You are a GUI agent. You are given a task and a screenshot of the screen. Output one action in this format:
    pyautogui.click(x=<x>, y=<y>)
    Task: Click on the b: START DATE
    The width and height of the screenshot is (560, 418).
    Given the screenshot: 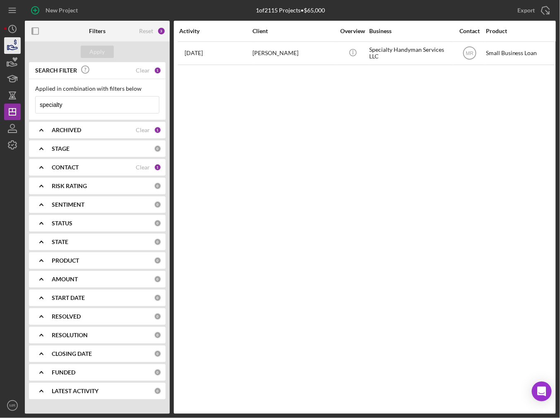 What is the action you would take?
    pyautogui.click(x=68, y=298)
    